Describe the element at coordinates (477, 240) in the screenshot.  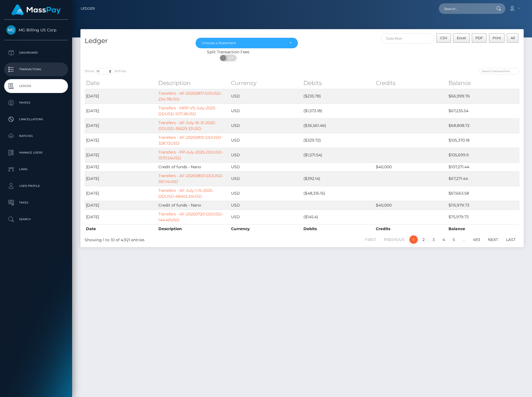
I see `a: 493` at that location.